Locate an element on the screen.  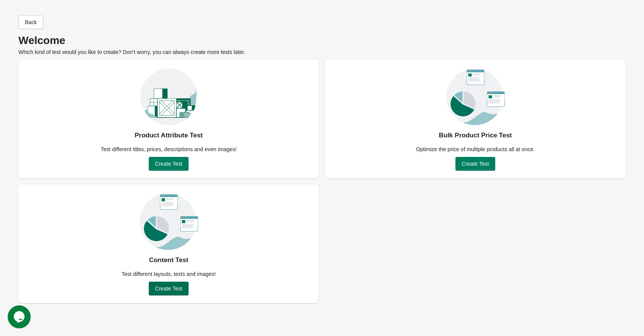
button: Back is located at coordinates (31, 22).